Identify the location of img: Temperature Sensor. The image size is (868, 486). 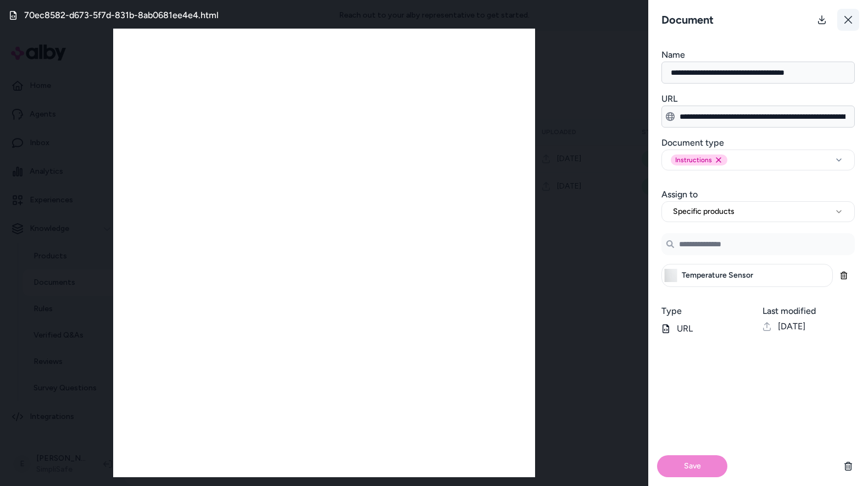
(671, 275).